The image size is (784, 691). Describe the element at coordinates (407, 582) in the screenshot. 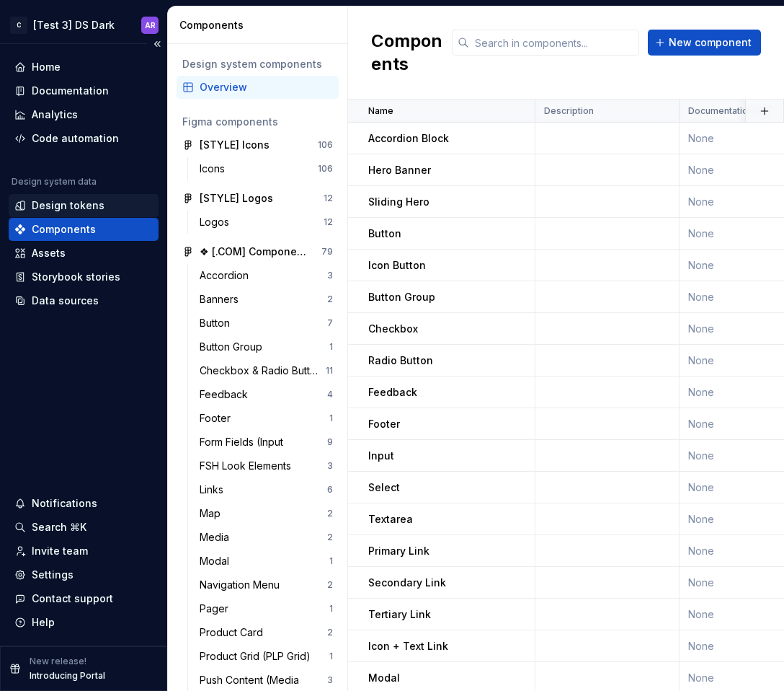

I see `p: Secondary Link` at that location.